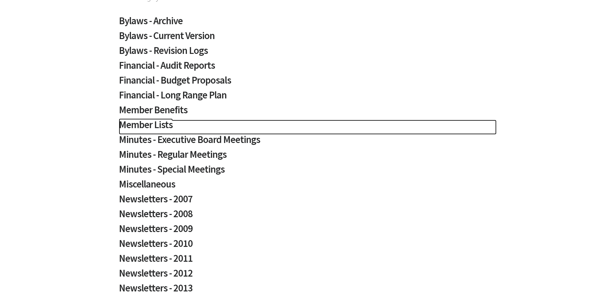 The height and width of the screenshot is (294, 615). I want to click on h2: Financial - Audit Reports, so click(308, 68).